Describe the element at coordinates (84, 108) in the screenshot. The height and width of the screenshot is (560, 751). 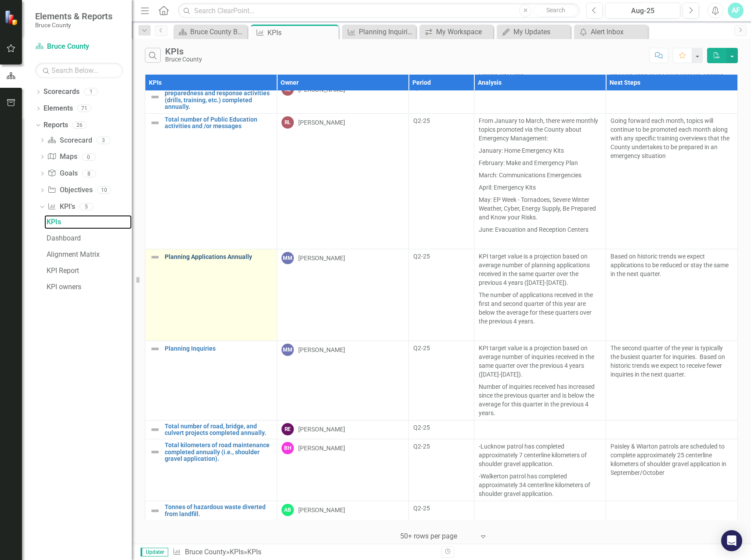
I see `div: 71` at that location.